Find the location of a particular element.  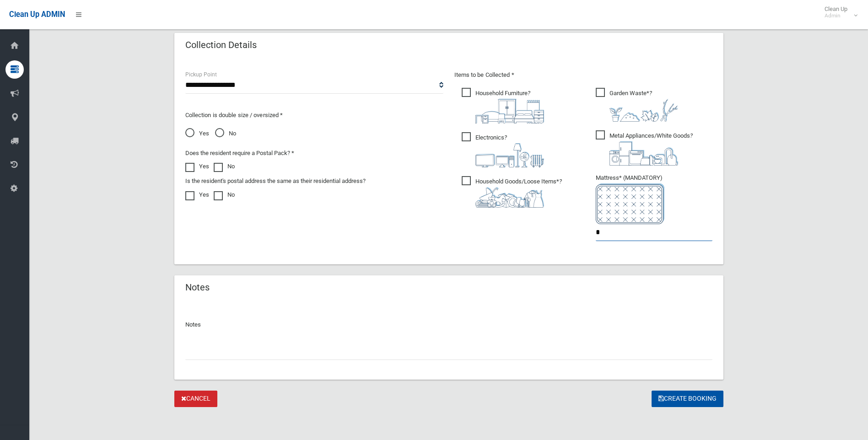

img: aa9efdbe659d29b613fca23ba79d85cb.png is located at coordinates (510, 111).